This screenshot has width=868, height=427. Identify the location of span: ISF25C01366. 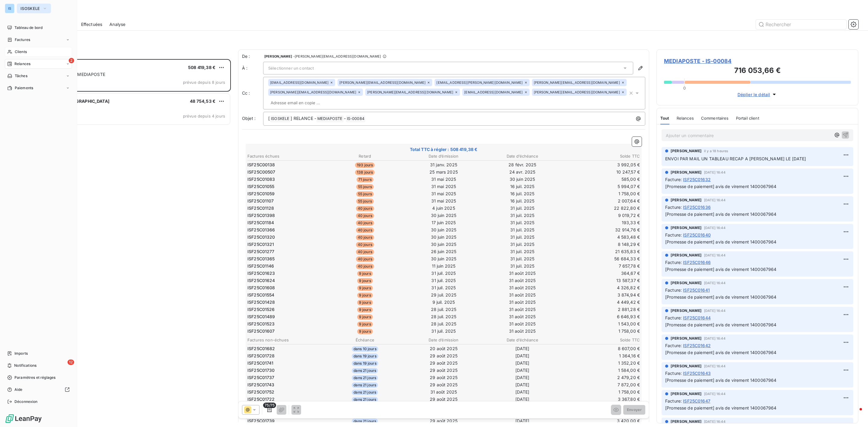
(261, 230).